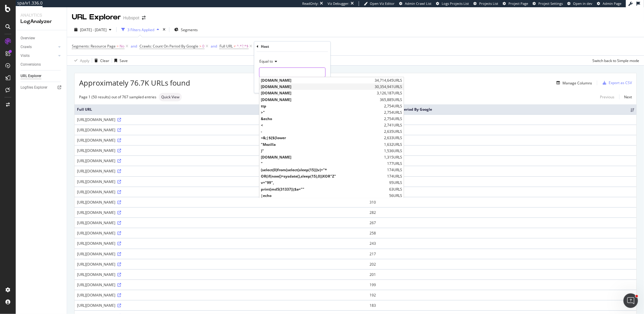 Image resolution: width=644 pixels, height=314 pixels. Describe the element at coordinates (502, 181) in the screenshot. I see `td: 378` at that location.